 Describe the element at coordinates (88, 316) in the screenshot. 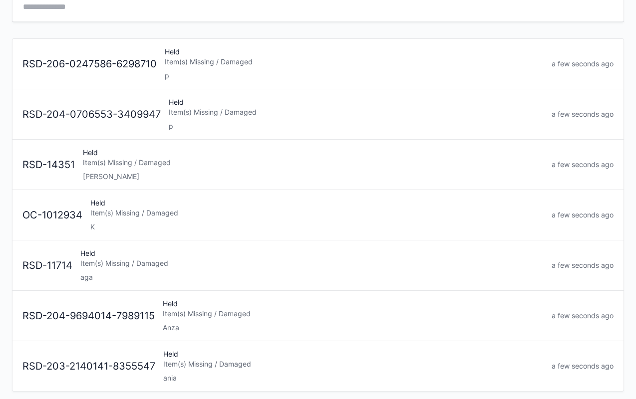

I see `div: RSD-204-9694014-7989115` at that location.